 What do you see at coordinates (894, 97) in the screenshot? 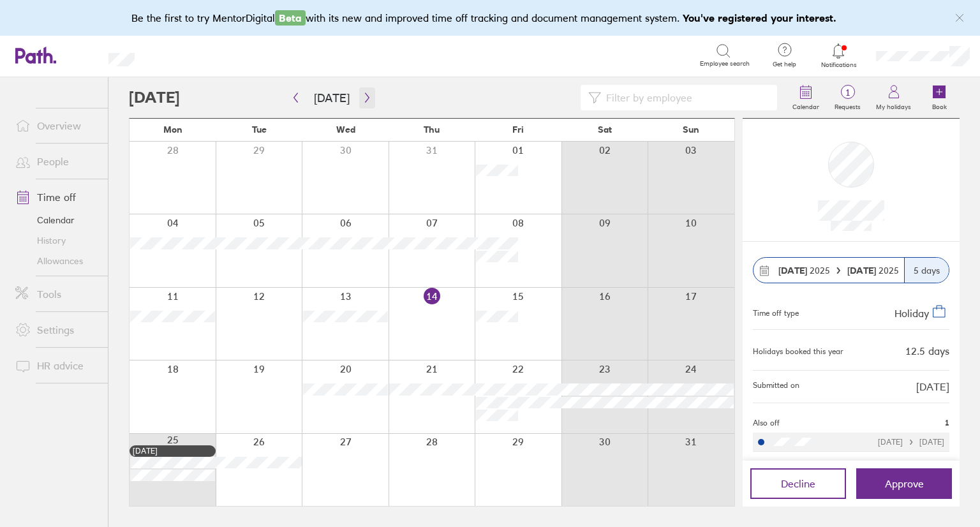
I see `a: My holidays` at bounding box center [894, 97].